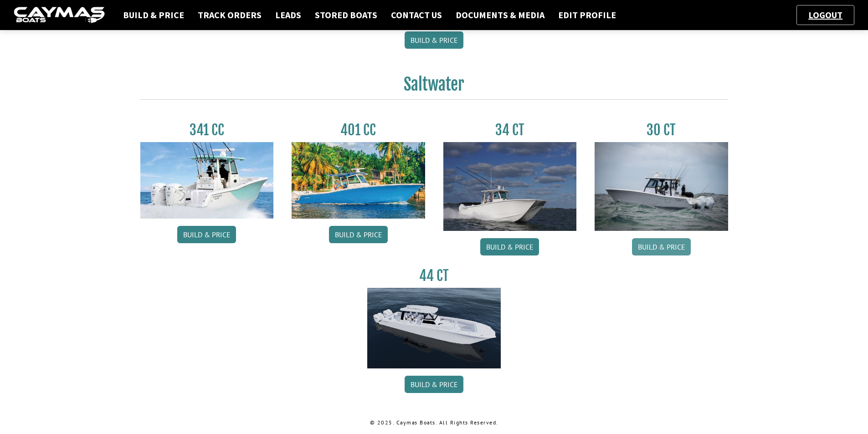  What do you see at coordinates (59, 15) in the screenshot?
I see `img: caymas-dealer-connect-2ed40d3bc7270c1d8d7ffb4b79bf05adc795679939227970def78ec6f6c03838.gif` at bounding box center [59, 15].